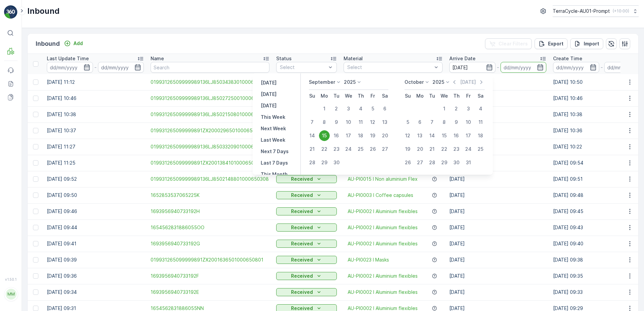  I want to click on span: 01993126509999989136LJ8502148801000650308, so click(210, 179).